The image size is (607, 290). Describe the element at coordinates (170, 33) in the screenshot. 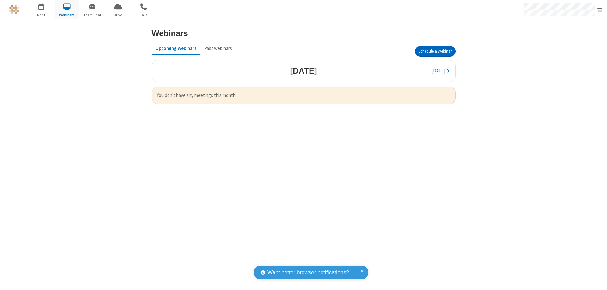

I see `h3: Webinars` at that location.